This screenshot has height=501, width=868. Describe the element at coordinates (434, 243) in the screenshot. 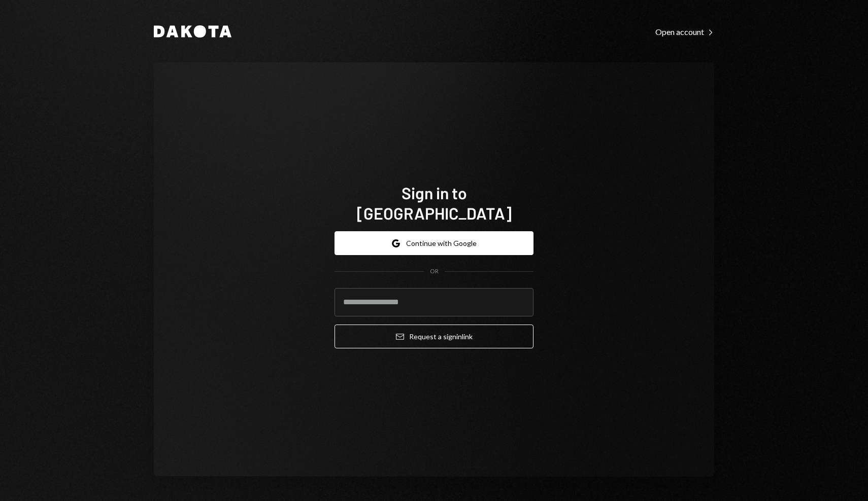

I see `button: Continue with Google` at that location.